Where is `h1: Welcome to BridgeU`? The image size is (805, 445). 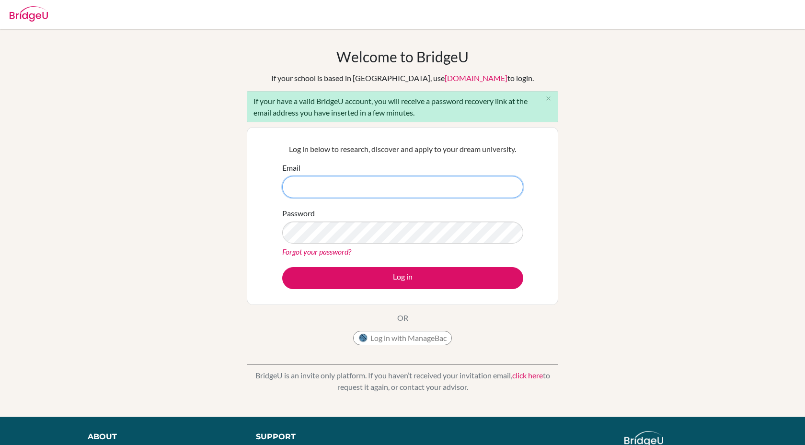
h1: Welcome to BridgeU is located at coordinates (403, 57).